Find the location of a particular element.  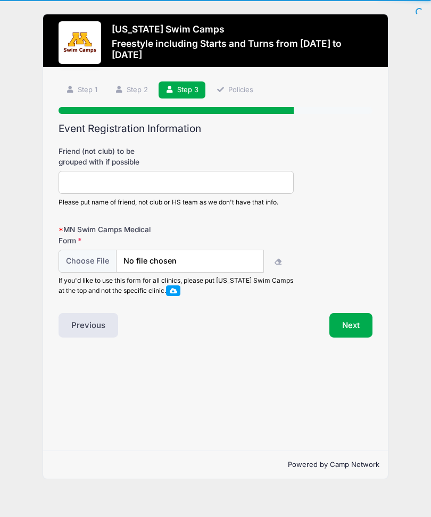

a: Step 3 is located at coordinates (182, 90).